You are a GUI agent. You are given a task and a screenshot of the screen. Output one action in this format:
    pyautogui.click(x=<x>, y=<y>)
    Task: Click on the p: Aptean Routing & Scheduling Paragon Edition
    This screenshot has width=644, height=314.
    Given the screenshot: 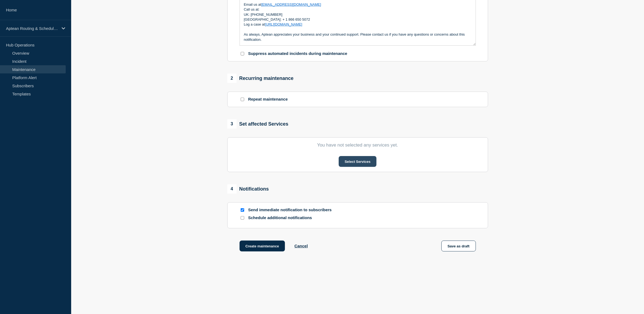 What is the action you would take?
    pyautogui.click(x=32, y=28)
    